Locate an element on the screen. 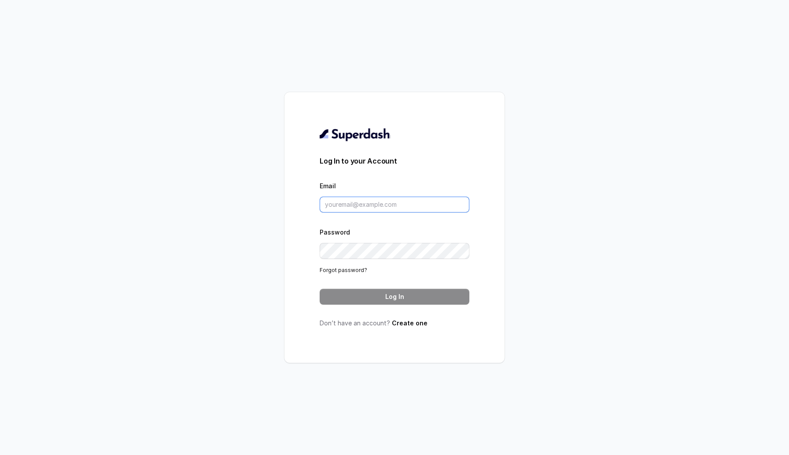 The image size is (789, 455). img: light.svg is located at coordinates (355, 134).